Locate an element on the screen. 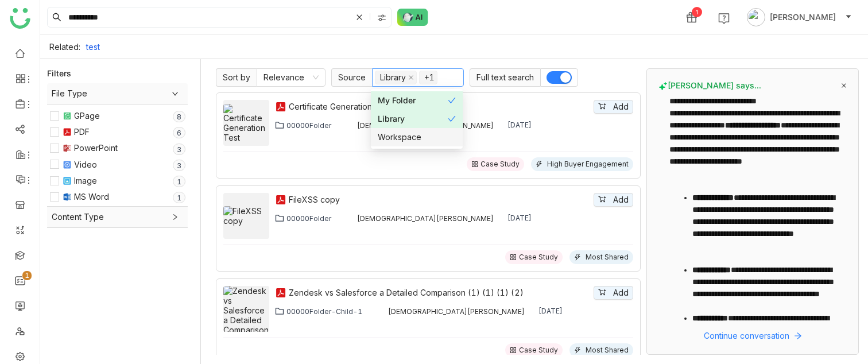 The image size is (868, 364). div: Image is located at coordinates (86, 181).